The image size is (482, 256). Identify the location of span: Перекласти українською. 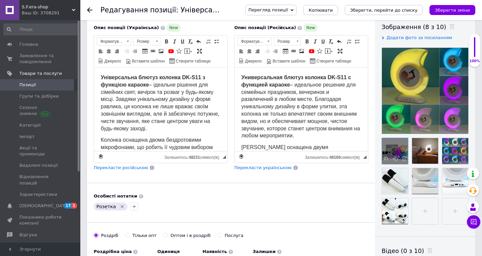
(263, 168).